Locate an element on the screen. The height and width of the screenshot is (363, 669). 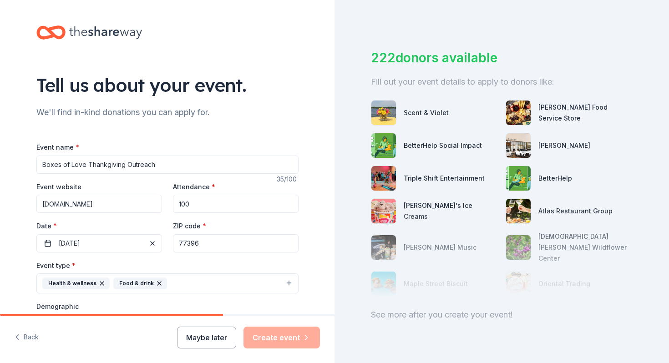
div: We'll find in-kind donations you can apply for. is located at coordinates (167, 112).